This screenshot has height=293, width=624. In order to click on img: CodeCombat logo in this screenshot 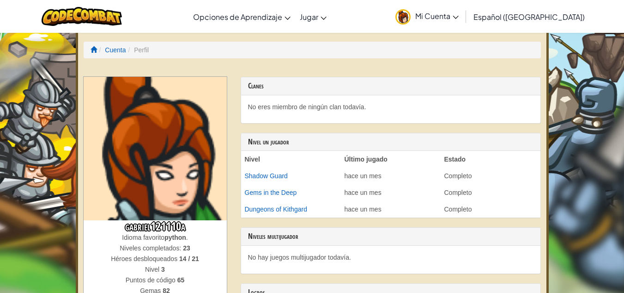, I will do `click(82, 16)`.